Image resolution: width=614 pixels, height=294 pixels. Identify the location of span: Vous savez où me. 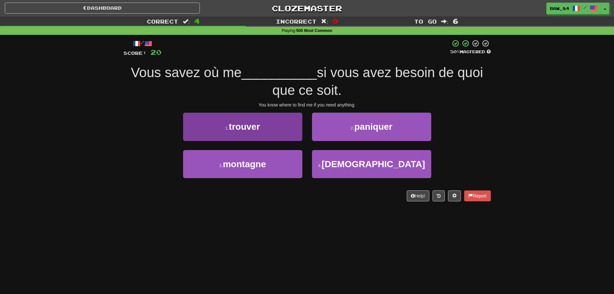
(186, 72).